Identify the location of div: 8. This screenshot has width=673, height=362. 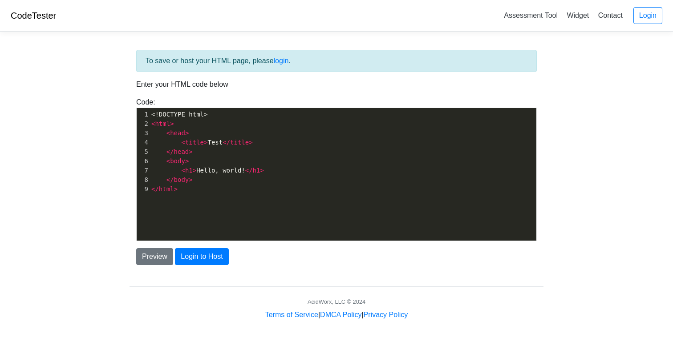
(143, 180).